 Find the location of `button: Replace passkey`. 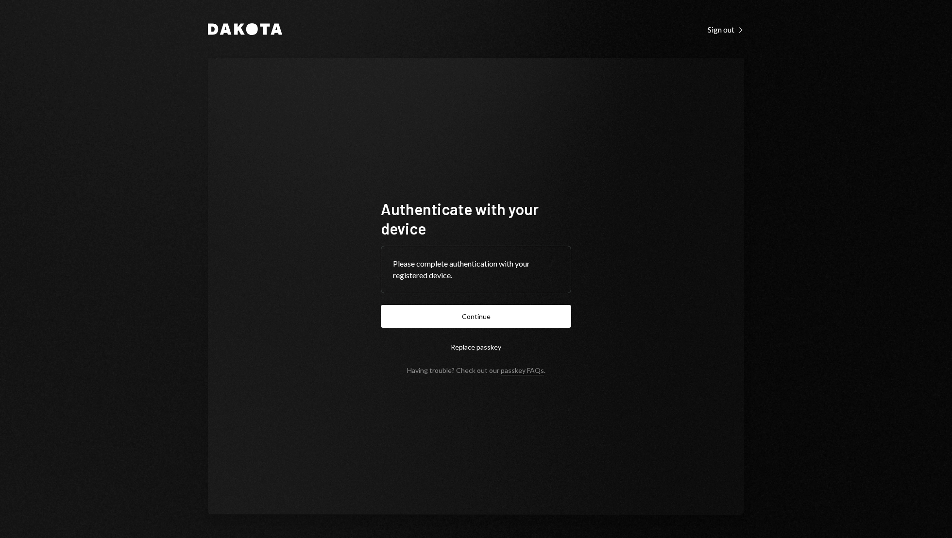

button: Replace passkey is located at coordinates (476, 347).